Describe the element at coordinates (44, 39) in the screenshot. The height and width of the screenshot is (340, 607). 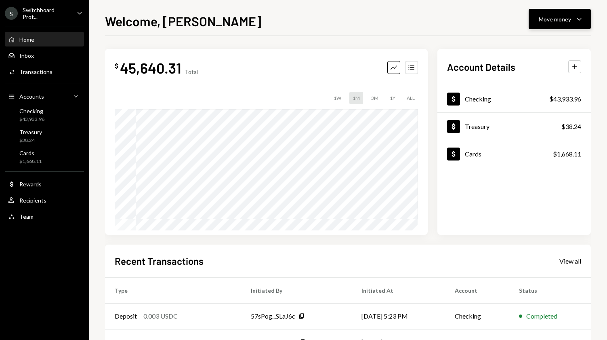
I see `a: Home` at that location.